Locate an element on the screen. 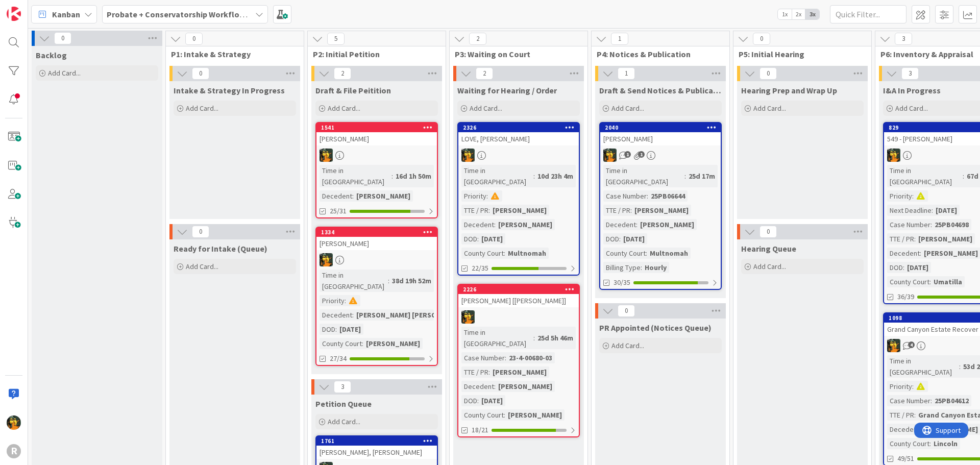  div: 25d 5h 46m is located at coordinates (556, 338).